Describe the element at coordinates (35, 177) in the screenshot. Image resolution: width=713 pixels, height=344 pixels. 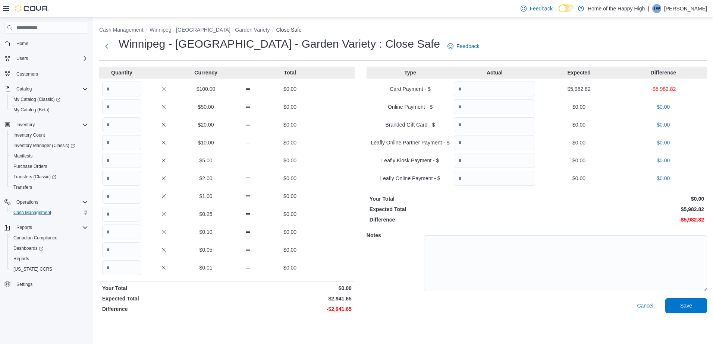
I see `span: Transfers (Classic)` at that location.